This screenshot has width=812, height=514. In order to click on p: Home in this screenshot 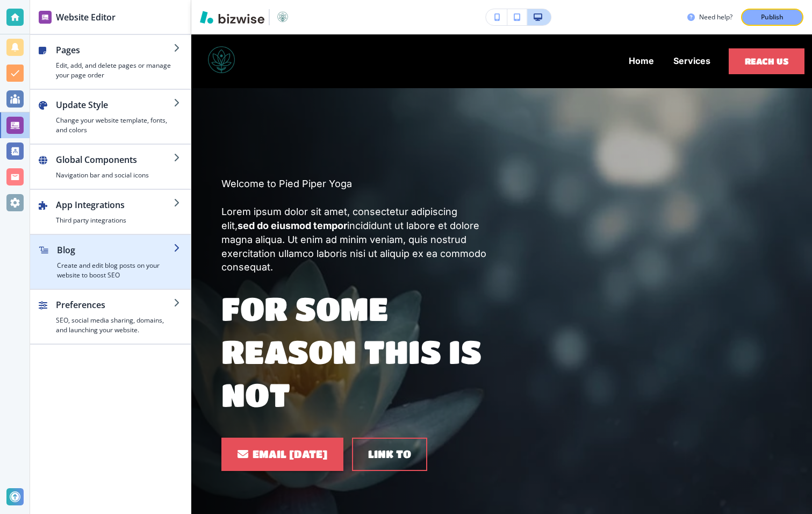, I will do `click(642, 61)`.